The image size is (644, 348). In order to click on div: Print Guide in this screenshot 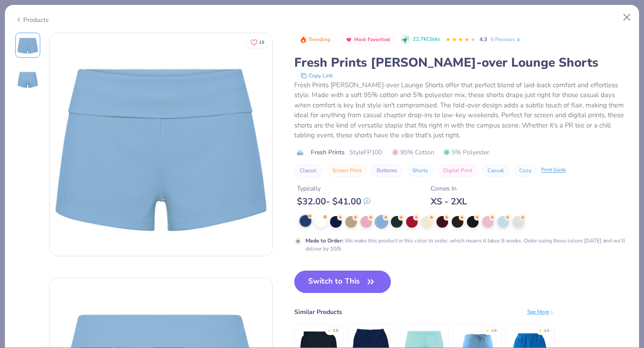, I will do `click(553, 170)`.